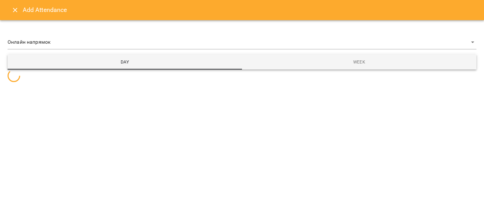 This screenshot has width=484, height=221. What do you see at coordinates (359, 62) in the screenshot?
I see `span: Week` at bounding box center [359, 62].